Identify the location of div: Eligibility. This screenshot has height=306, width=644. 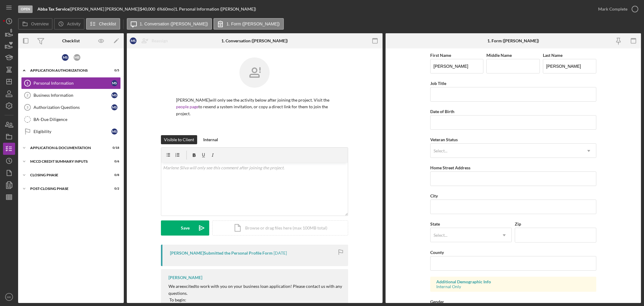
(72, 131).